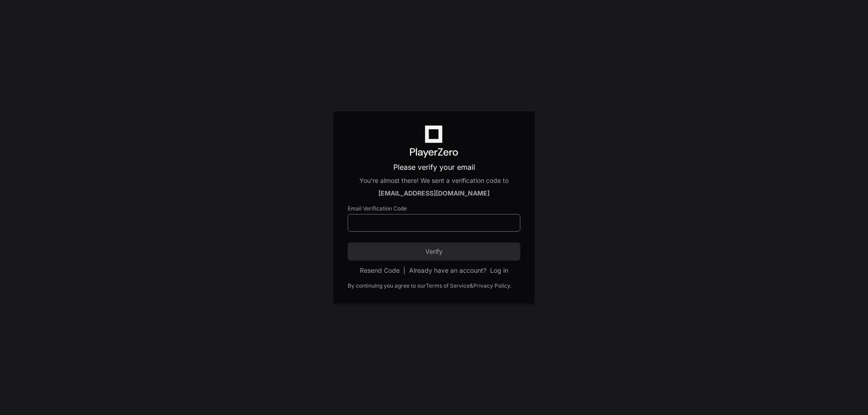 This screenshot has width=868, height=415. I want to click on button: Log in, so click(499, 271).